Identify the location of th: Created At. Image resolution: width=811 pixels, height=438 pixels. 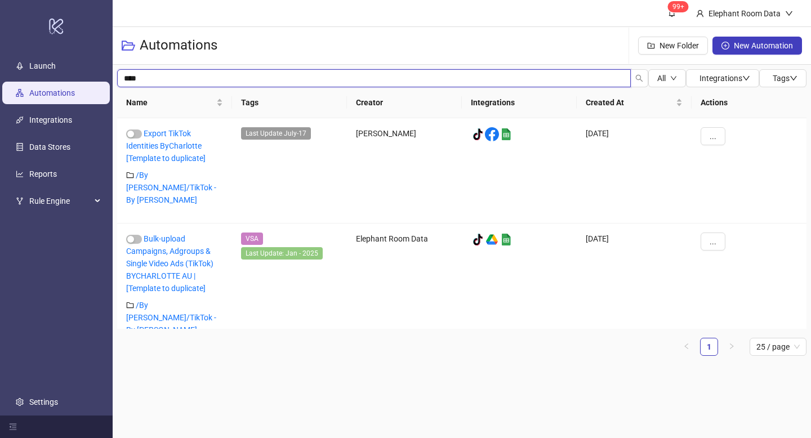
(635, 103).